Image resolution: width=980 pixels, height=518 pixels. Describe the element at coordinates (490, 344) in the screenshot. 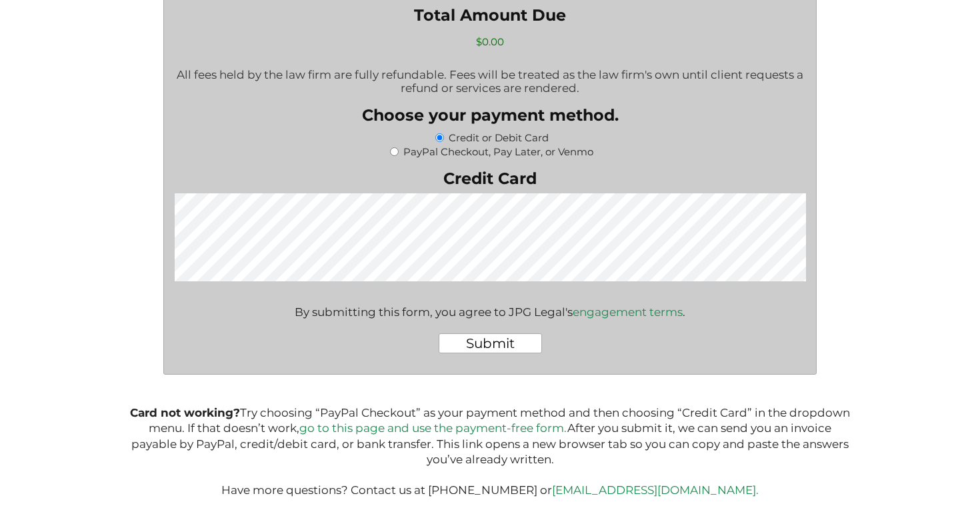

I see `input: Submit` at that location.